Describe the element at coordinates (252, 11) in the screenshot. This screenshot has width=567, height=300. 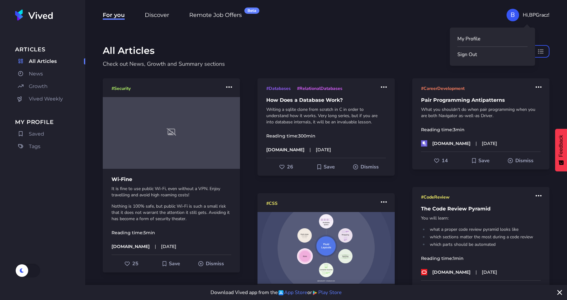
I see `div: Beta` at that location.